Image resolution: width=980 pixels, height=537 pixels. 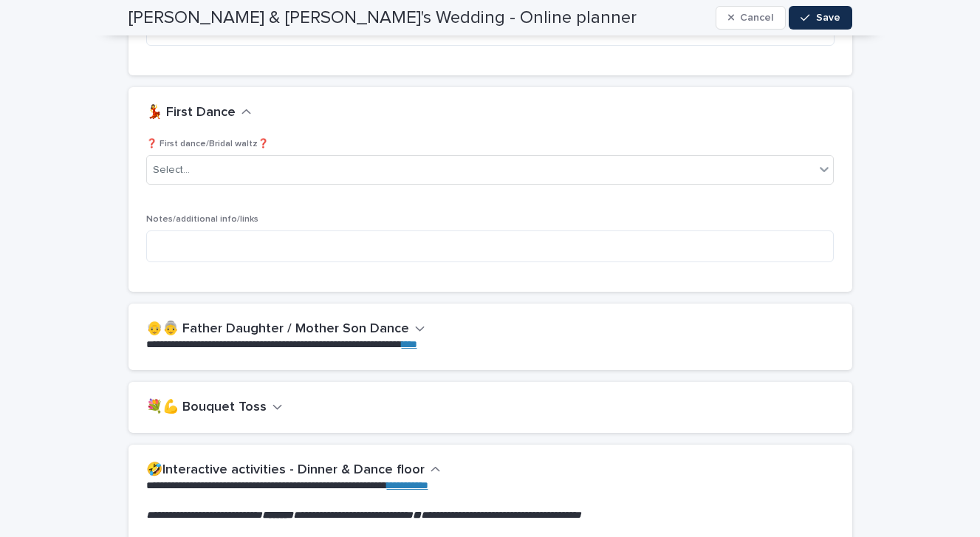 I want to click on button: 👴👵 Father Daughter / Mother Son Dance, so click(x=286, y=329).